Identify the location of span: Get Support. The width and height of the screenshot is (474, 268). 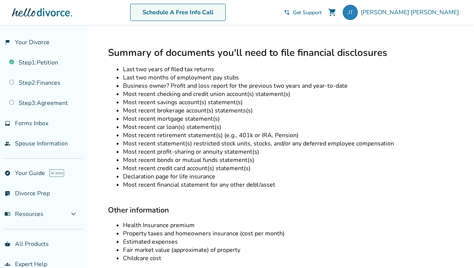
(307, 12).